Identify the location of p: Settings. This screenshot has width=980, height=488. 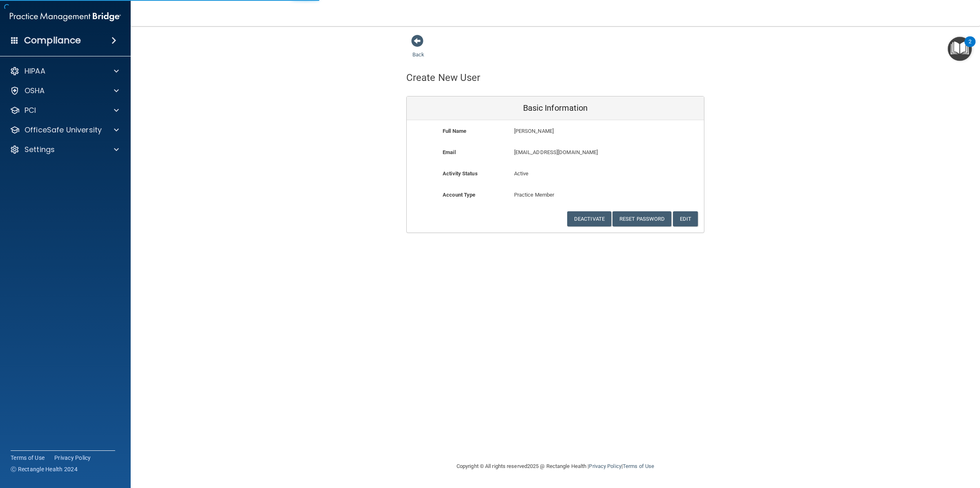
(40, 149).